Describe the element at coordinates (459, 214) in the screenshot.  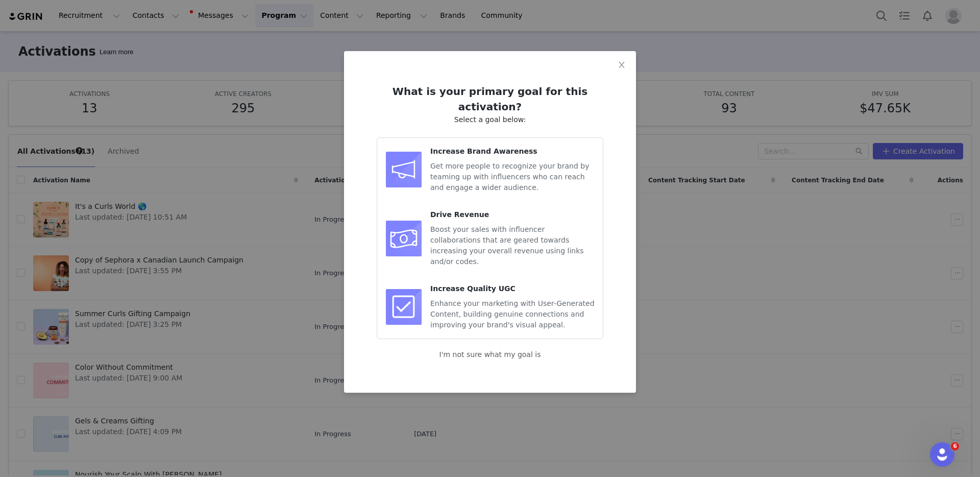
I see `span: Drive Revenue` at that location.